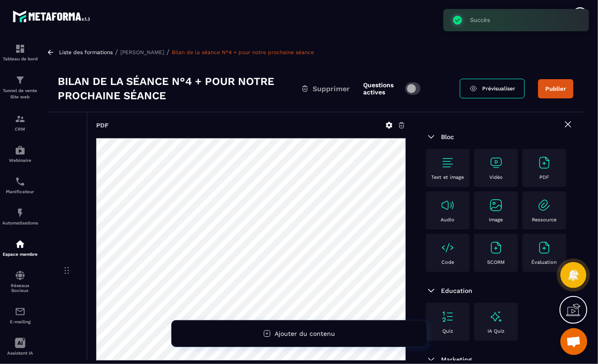 This screenshot has width=598, height=364. Describe the element at coordinates (574, 342) in the screenshot. I see `div: Ouvrir le chat` at that location.